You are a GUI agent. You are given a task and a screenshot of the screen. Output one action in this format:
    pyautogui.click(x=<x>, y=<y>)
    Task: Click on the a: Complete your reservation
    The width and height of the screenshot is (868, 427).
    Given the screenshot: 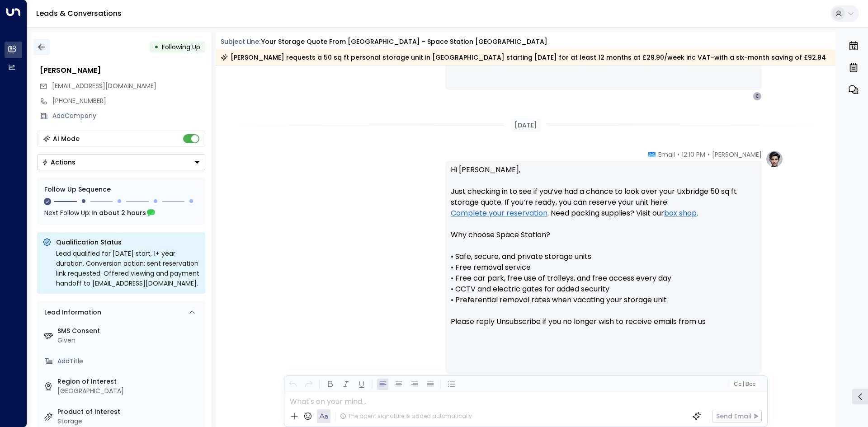 What is the action you would take?
    pyautogui.click(x=499, y=213)
    